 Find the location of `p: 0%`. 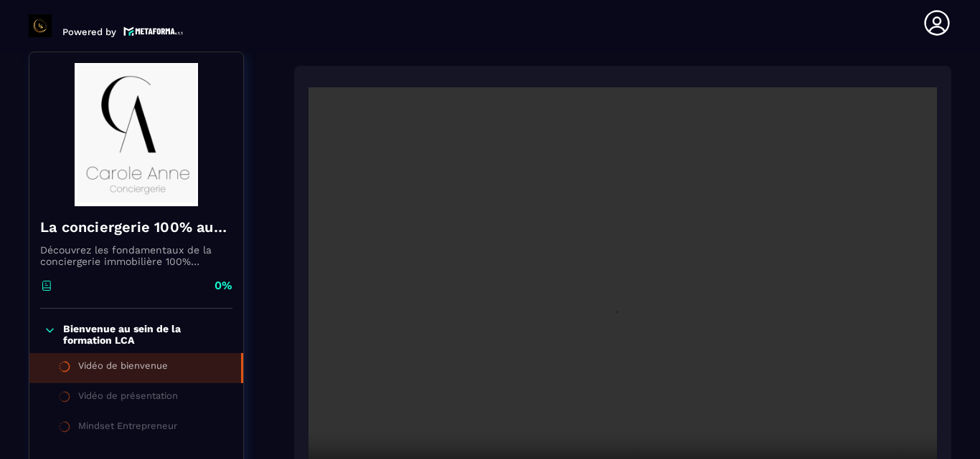

p: 0% is located at coordinates (223, 286).